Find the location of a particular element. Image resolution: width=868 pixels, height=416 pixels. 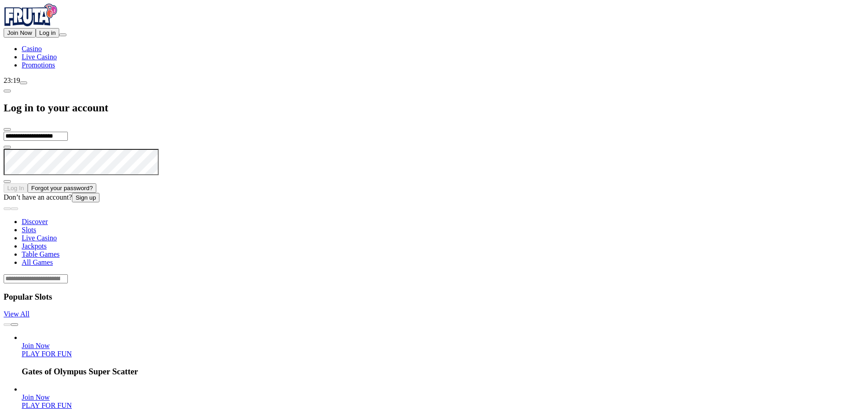

article: Gates of Olympus Super Scatter is located at coordinates (443, 355).